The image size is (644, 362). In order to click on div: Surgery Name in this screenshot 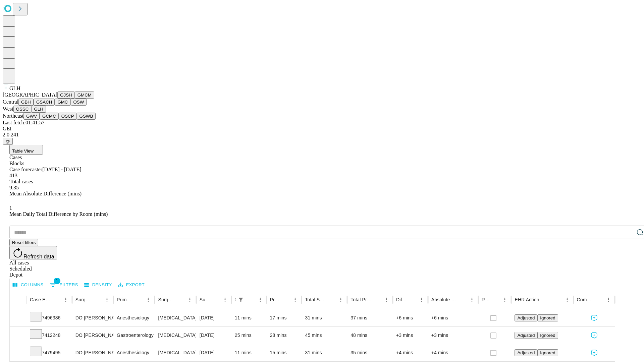, I will do `click(166, 300)`.